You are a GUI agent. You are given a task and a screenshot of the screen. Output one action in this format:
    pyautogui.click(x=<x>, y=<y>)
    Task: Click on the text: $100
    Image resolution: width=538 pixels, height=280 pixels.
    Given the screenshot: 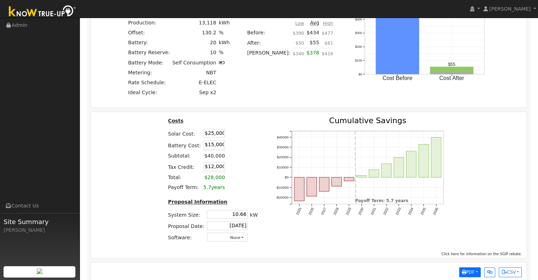 What is the action you would take?
    pyautogui.click(x=358, y=60)
    